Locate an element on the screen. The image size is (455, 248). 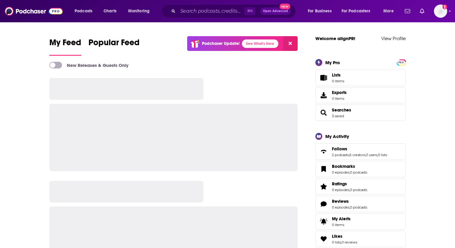
img: User Profile is located at coordinates (441, 11).